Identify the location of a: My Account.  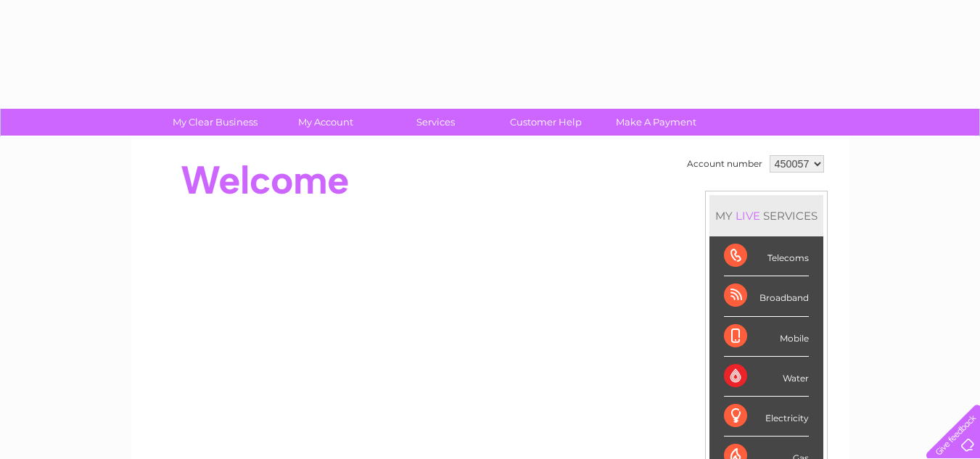
(325, 122).